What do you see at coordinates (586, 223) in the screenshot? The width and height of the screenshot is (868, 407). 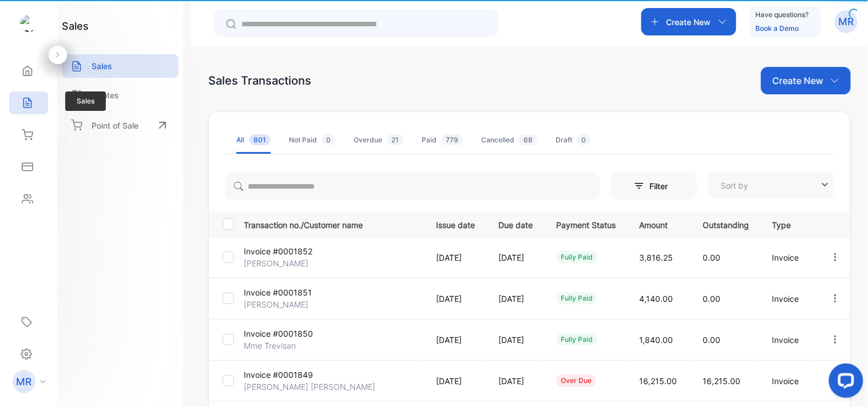 I see `p: Payment Status` at bounding box center [586, 223].